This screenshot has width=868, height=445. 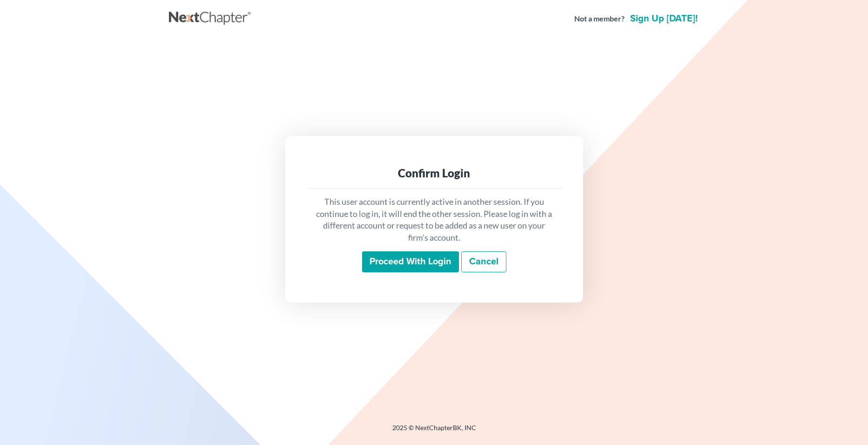 What do you see at coordinates (484, 262) in the screenshot?
I see `a: Cancel` at bounding box center [484, 262].